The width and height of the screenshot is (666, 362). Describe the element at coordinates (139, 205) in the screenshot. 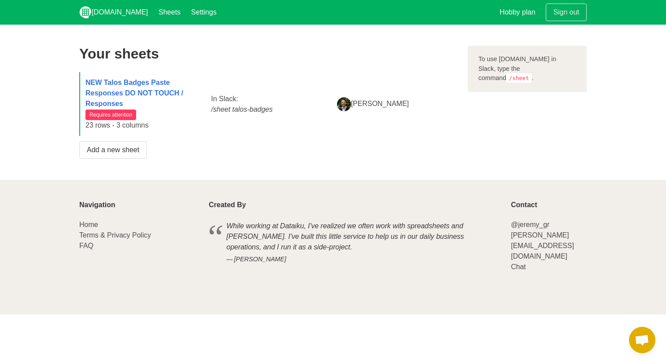

I see `p: Navigation` at that location.